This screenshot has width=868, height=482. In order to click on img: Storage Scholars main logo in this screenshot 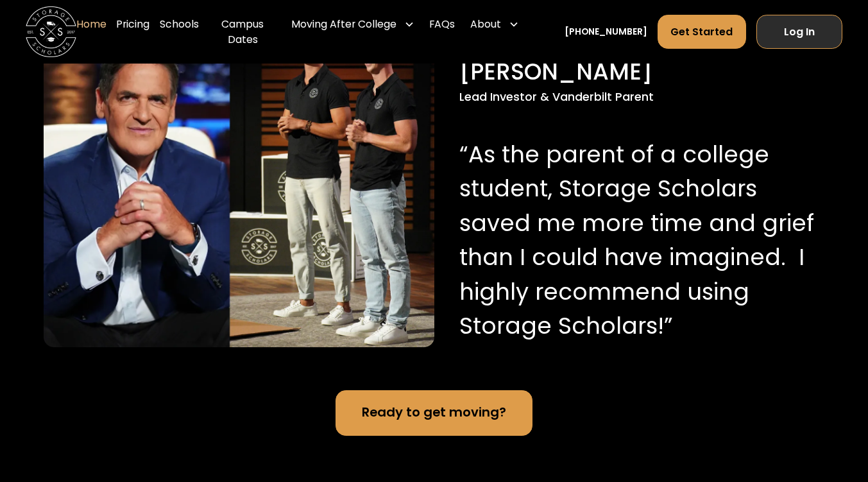, I will do `click(51, 32)`.